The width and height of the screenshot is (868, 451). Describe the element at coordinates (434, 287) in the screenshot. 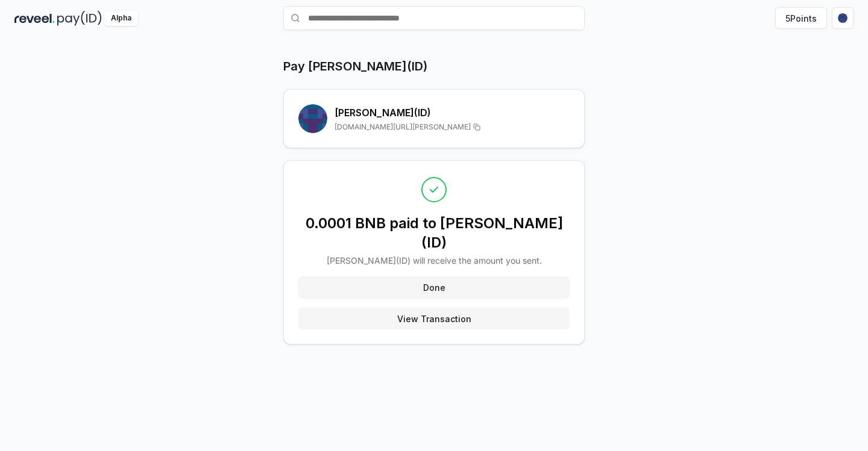

I see `button: Done` at that location.